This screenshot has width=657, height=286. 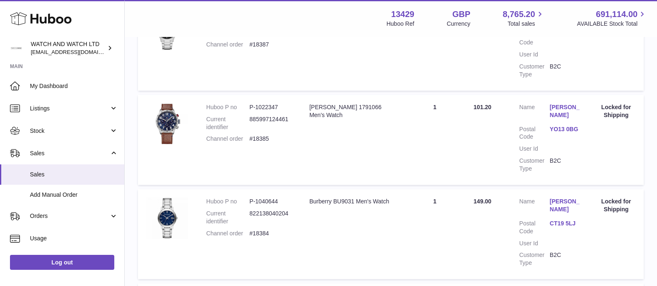 I want to click on dd: #18387, so click(x=271, y=44).